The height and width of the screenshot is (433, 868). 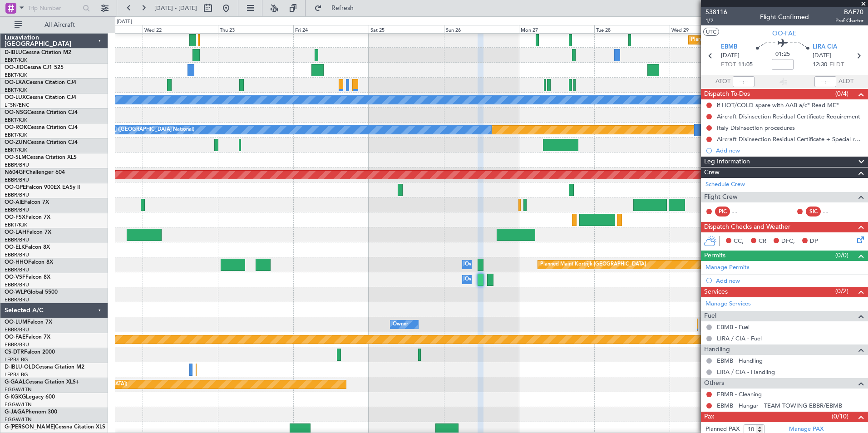 I want to click on span: OO-NSG, so click(x=16, y=113).